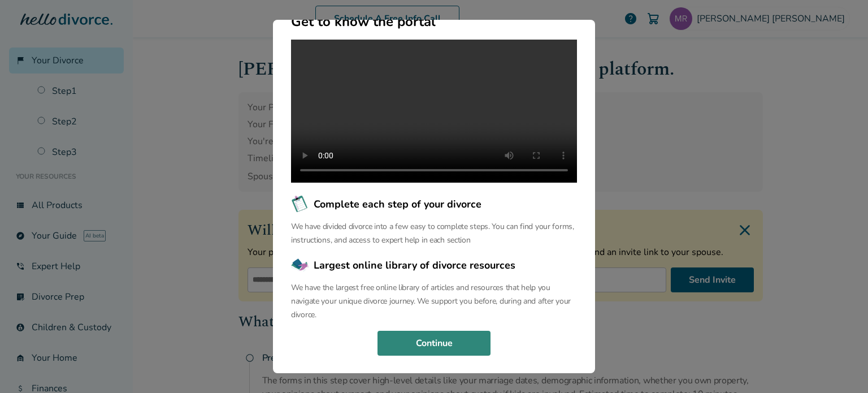 The width and height of the screenshot is (868, 393). I want to click on img: Complete each step of your divorce, so click(300, 204).